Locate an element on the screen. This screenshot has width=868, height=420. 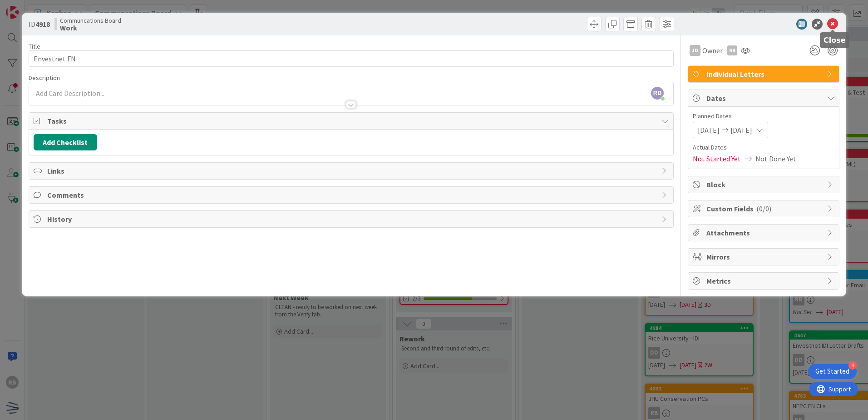
span: RB is located at coordinates (657, 93).